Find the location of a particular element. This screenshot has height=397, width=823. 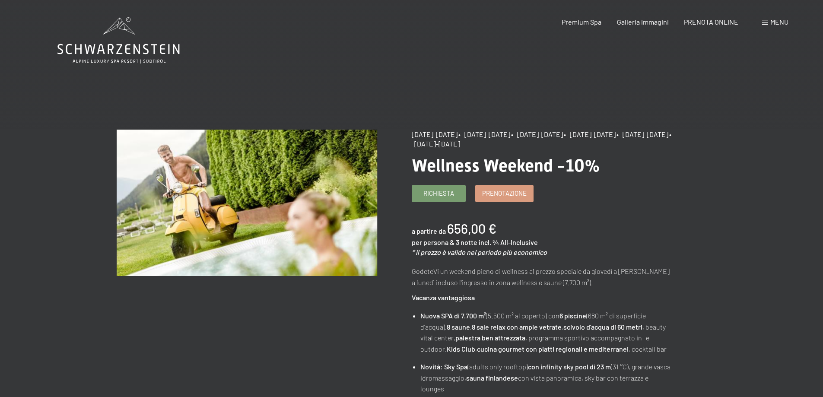

span: per persona & is located at coordinates (433, 242).